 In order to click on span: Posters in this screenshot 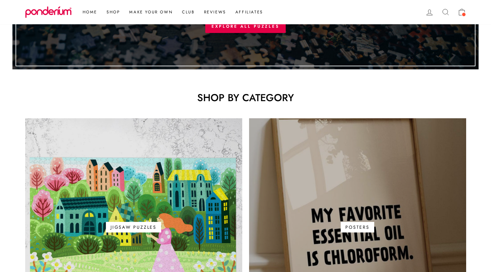, I will do `click(358, 227)`.